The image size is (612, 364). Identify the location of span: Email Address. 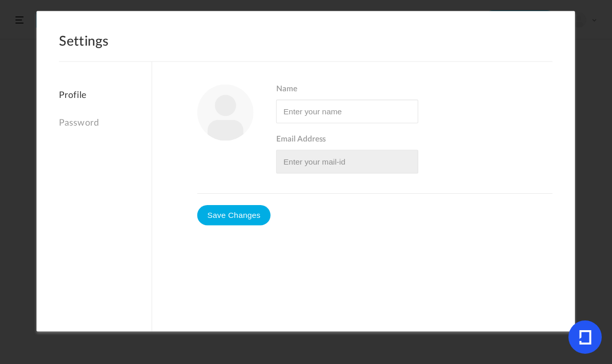
(414, 139).